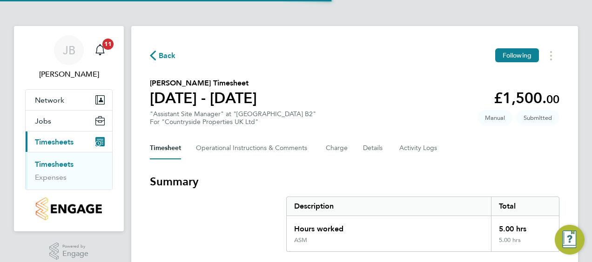 The width and height of the screenshot is (592, 262). What do you see at coordinates (388, 207) in the screenshot?
I see `div: Description` at bounding box center [388, 207].